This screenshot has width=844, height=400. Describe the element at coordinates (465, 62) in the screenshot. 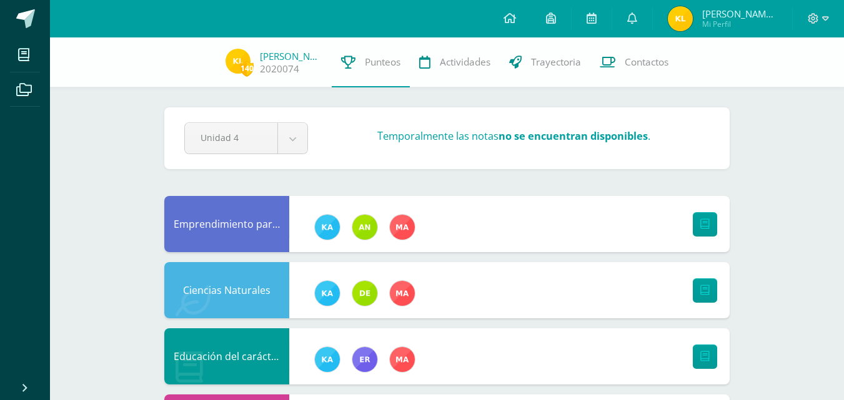

I see `span: Actividades` at that location.